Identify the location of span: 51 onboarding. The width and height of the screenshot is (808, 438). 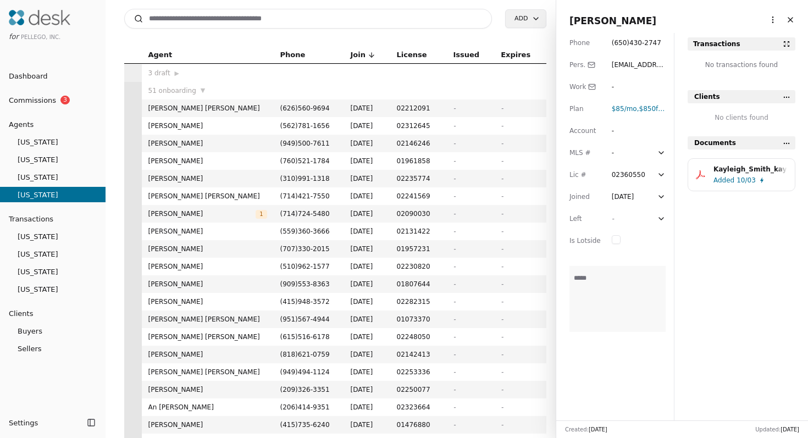
(172, 91).